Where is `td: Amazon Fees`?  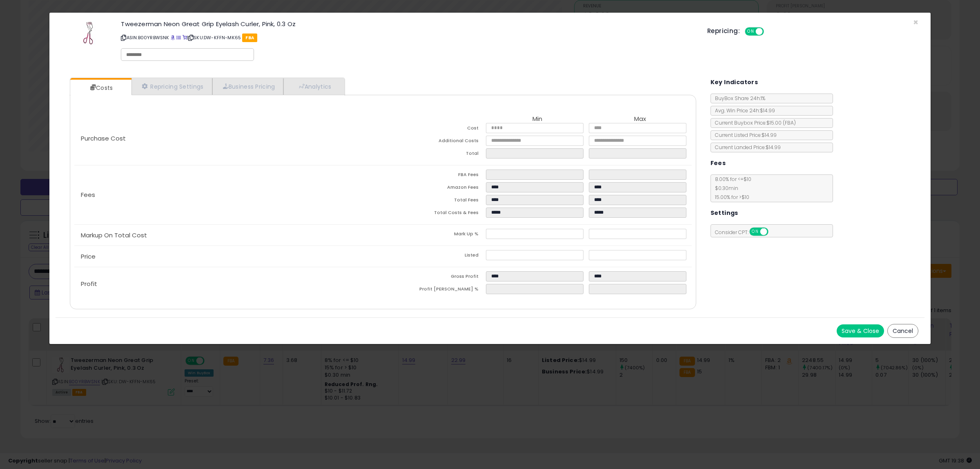 td: Amazon Fees is located at coordinates (435, 188).